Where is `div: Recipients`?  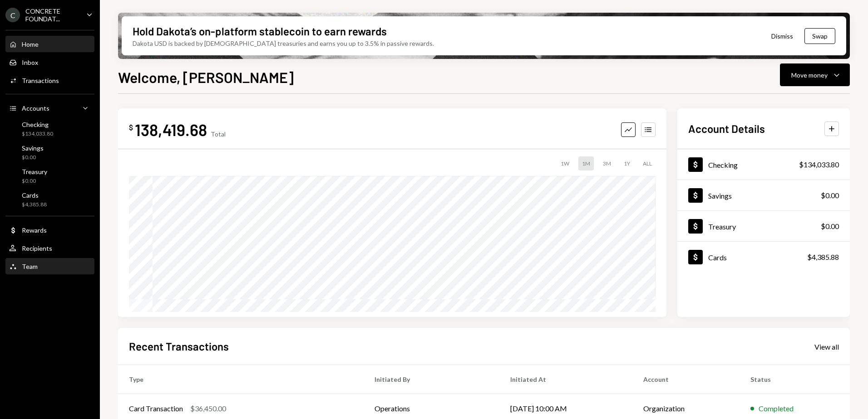 div: Recipients is located at coordinates (37, 248).